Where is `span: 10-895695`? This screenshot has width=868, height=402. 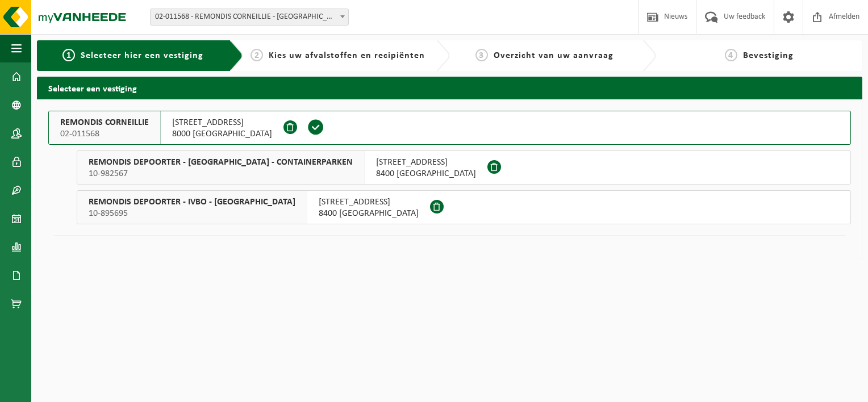
span: 10-895695 is located at coordinates (192, 214).